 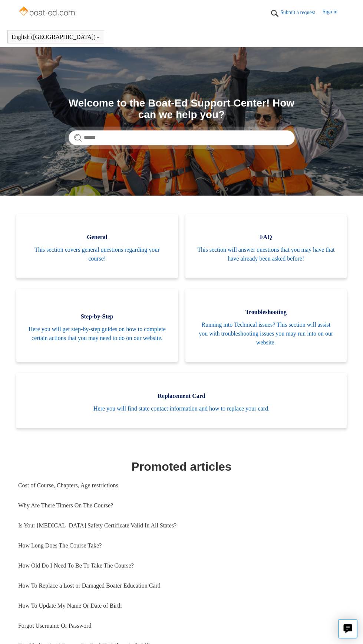 What do you see at coordinates (182, 109) in the screenshot?
I see `h1: Welcome to the Boat-Ed Support Center! How can we help you?` at bounding box center [182, 109].